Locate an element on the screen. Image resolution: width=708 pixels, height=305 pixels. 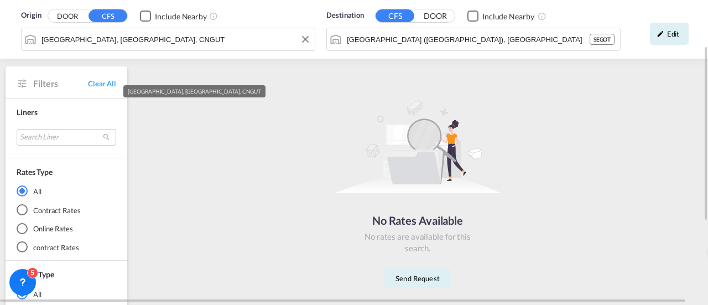
div: icon-pencilEdit is located at coordinates (669, 34).